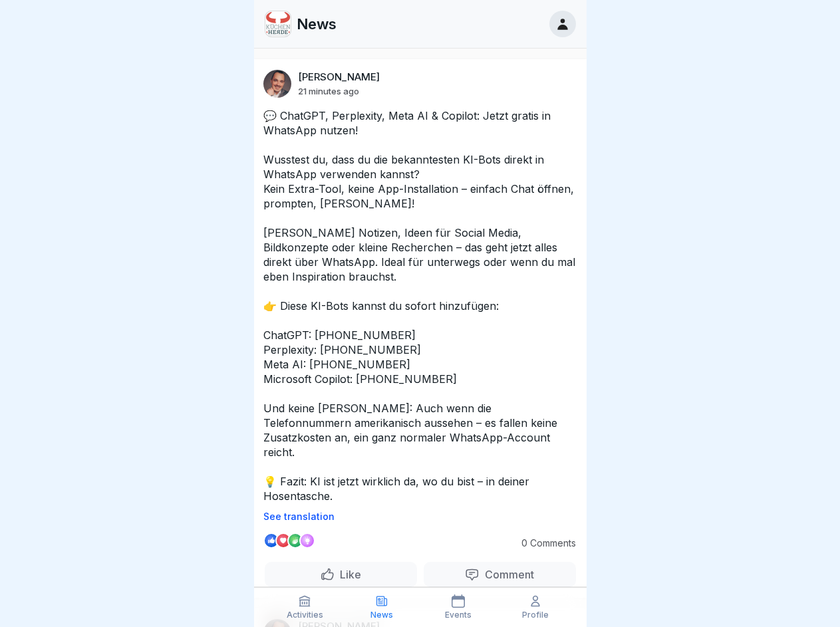 This screenshot has height=627, width=840. What do you see at coordinates (458, 615) in the screenshot?
I see `p: Events` at bounding box center [458, 615].